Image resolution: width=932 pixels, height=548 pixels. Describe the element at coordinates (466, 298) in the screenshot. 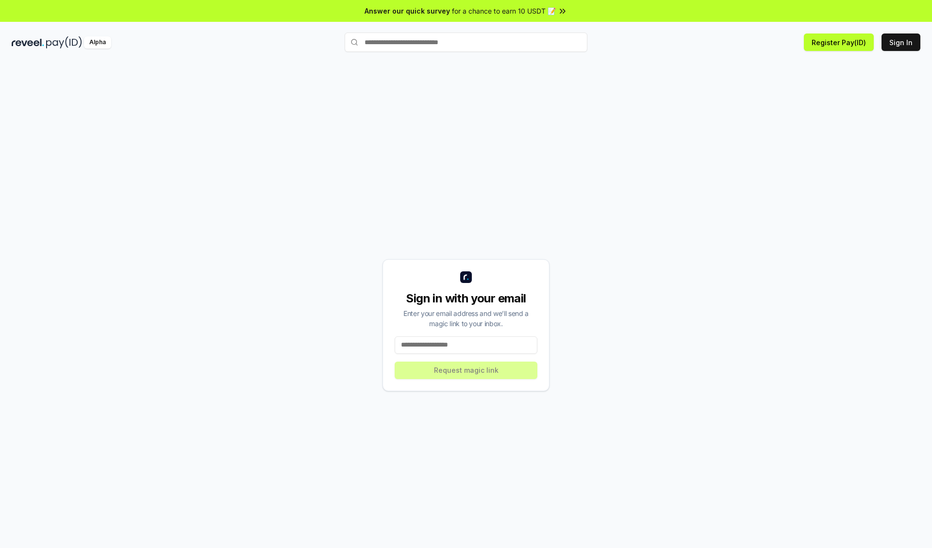

I see `div: Sign in with your email` at that location.